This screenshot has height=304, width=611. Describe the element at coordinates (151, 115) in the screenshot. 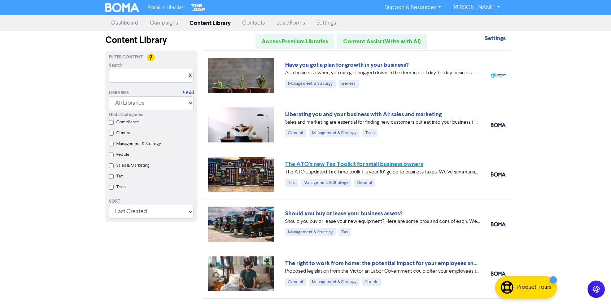

I see `div: Global categories` at that location.